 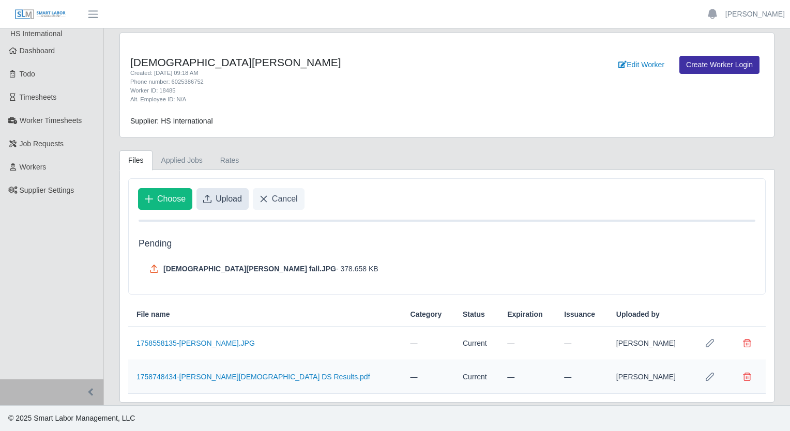 I want to click on span: Cancel, so click(x=285, y=199).